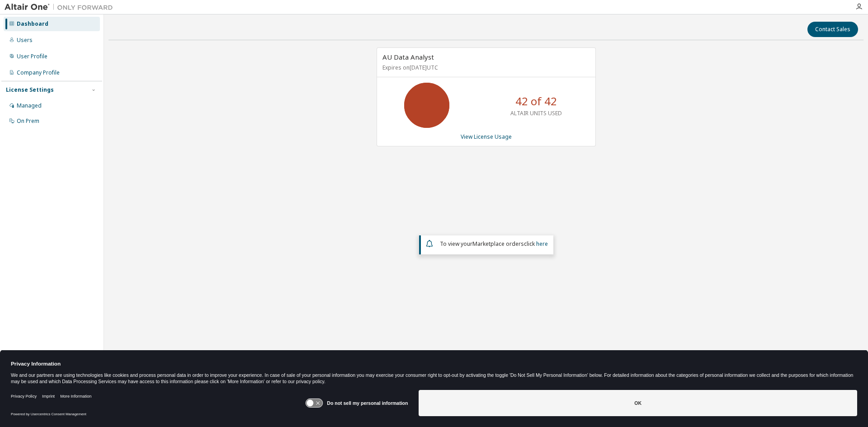  What do you see at coordinates (486, 136) in the screenshot?
I see `a: View License Usage` at bounding box center [486, 136].